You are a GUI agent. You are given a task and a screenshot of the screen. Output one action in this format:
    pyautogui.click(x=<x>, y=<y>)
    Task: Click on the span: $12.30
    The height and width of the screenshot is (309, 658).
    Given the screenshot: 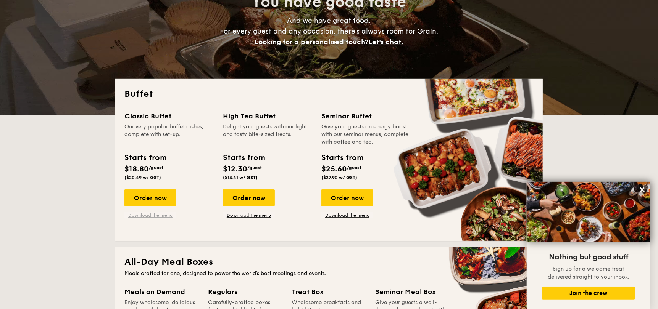 What is the action you would take?
    pyautogui.click(x=235, y=169)
    